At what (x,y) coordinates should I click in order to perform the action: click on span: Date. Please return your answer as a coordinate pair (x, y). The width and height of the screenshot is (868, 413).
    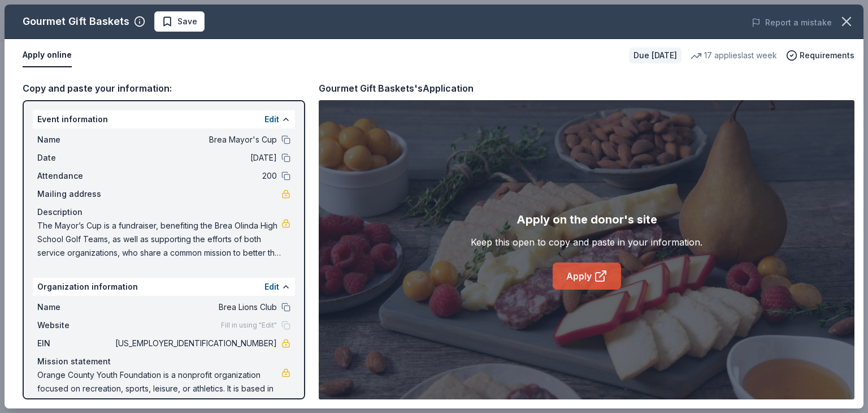
    Looking at the image, I should click on (76, 158).